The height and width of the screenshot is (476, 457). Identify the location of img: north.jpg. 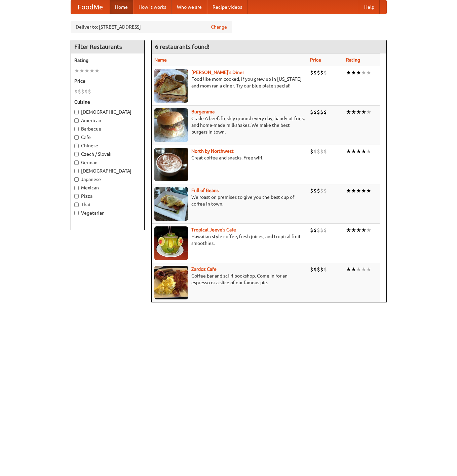
(171, 165).